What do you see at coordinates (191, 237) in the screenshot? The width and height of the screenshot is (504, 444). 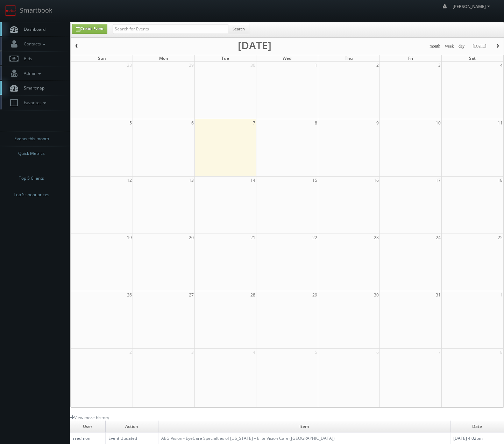 I see `span: 20` at bounding box center [191, 237].